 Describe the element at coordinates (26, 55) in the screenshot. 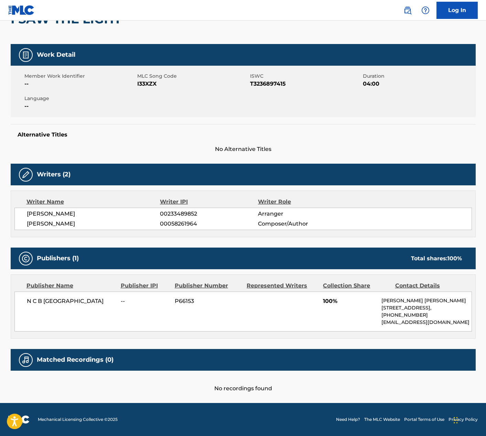

I see `img: Work Detail` at that location.